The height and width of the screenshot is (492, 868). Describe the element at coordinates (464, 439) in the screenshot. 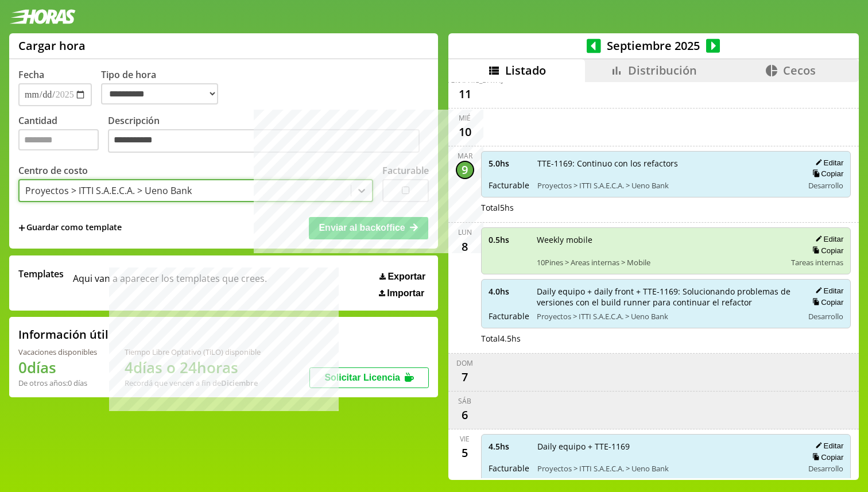

I see `div: vie` at that location.